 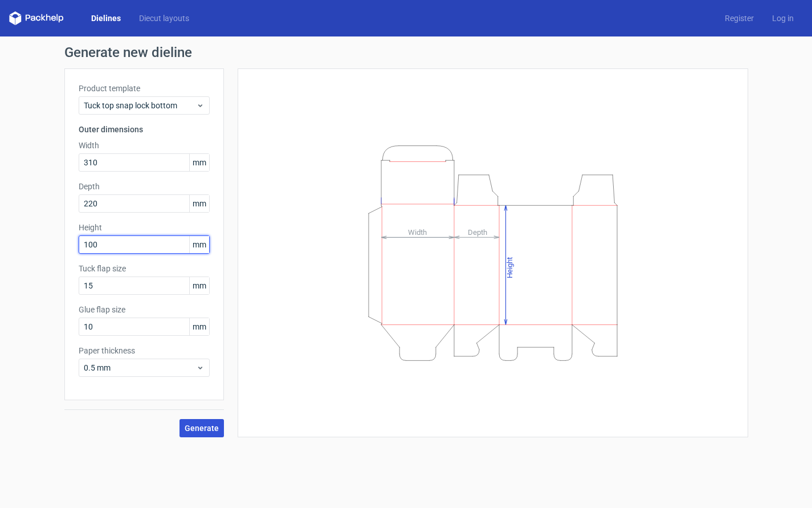 What do you see at coordinates (144, 351) in the screenshot?
I see `label: Paper thickness` at bounding box center [144, 351].